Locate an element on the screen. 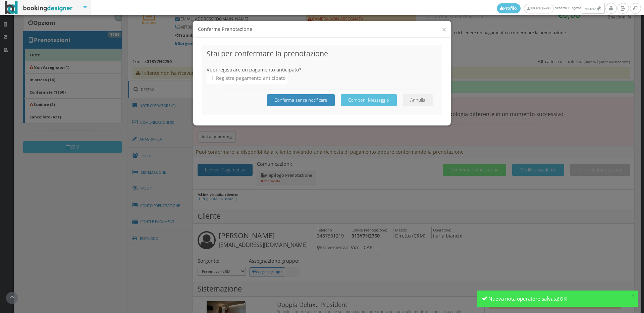 The width and height of the screenshot is (644, 313). span: Nuova nota operatore salvata! is located at coordinates (523, 298).